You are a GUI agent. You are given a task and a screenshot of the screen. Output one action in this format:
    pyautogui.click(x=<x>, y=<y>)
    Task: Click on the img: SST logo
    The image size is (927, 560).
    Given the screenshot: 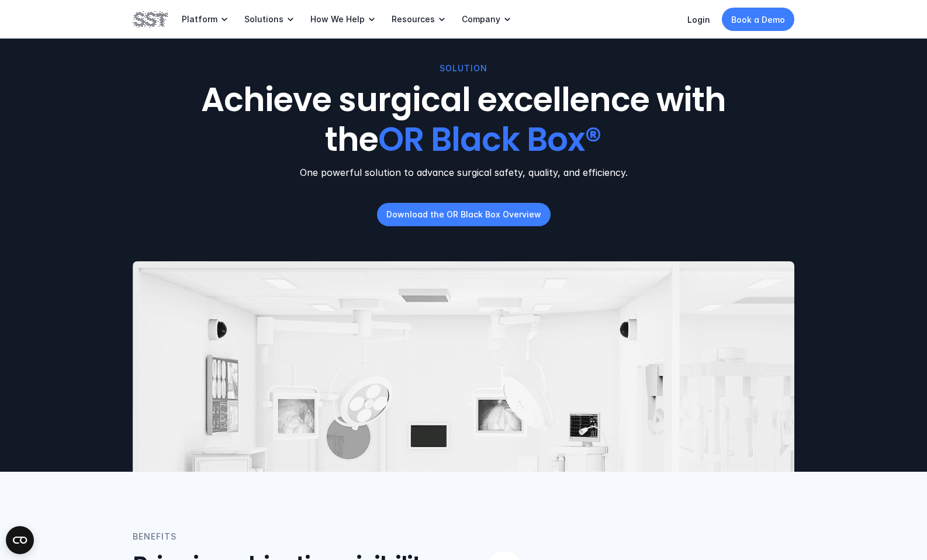 What is the action you would take?
    pyautogui.click(x=150, y=20)
    